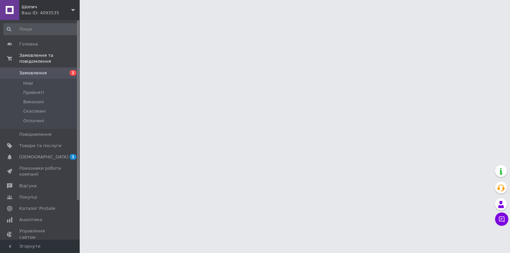 Image resolution: width=510 pixels, height=253 pixels. I want to click on span: Управління сайтом, so click(40, 234).